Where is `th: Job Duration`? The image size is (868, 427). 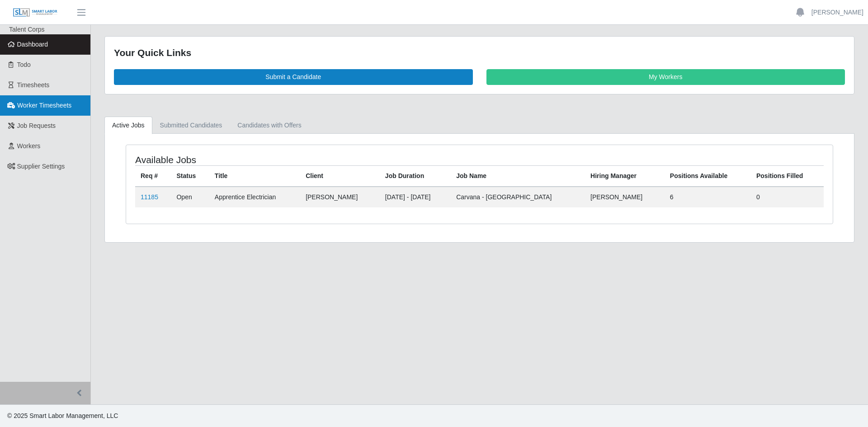 th: Job Duration is located at coordinates (415, 176).